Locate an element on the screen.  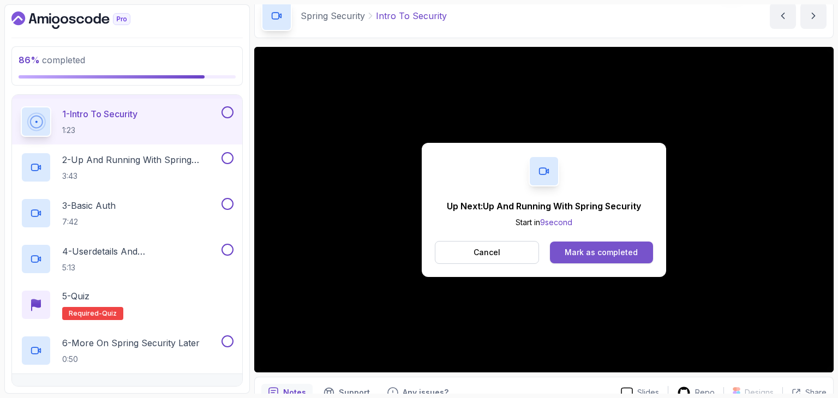
a: Dashboard is located at coordinates (84, 20).